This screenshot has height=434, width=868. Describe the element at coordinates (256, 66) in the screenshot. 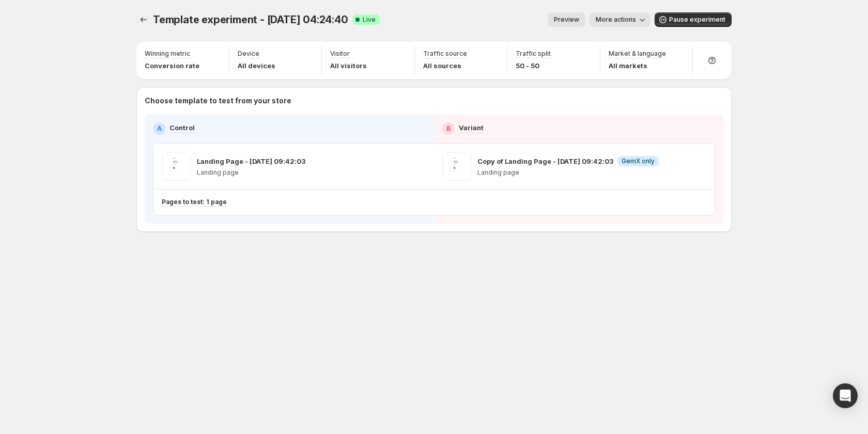

I see `p: All devices` at that location.